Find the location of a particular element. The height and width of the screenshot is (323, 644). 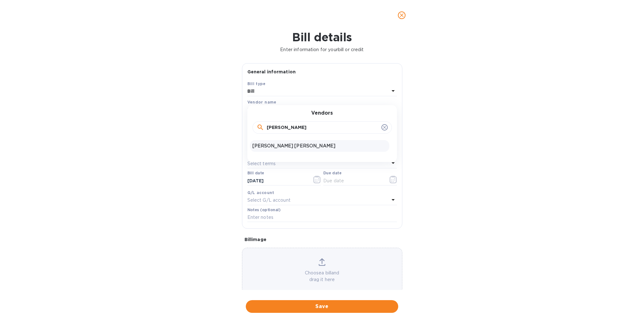

p: Bill image is located at coordinates (322, 239).